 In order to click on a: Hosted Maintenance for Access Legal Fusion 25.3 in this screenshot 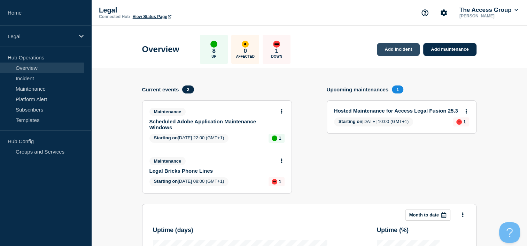, I will do `click(396, 111)`.